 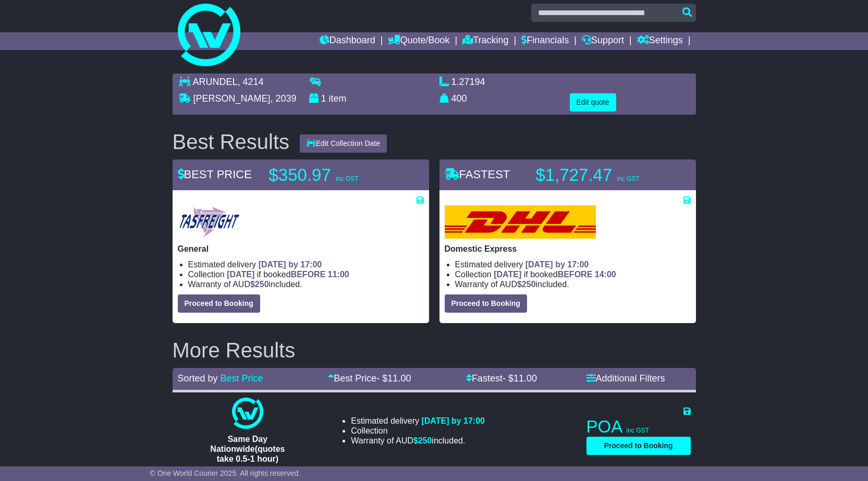 I want to click on a: Quote/Book, so click(x=419, y=41).